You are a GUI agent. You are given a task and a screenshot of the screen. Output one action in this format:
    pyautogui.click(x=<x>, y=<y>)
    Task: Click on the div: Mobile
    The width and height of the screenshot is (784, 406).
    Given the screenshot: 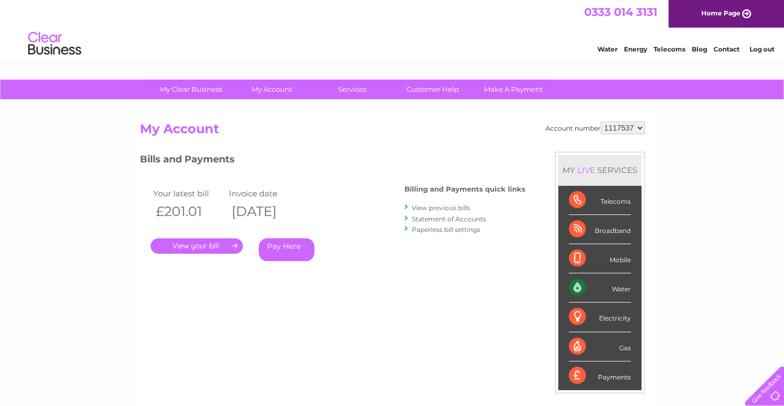 What is the action you would take?
    pyautogui.click(x=600, y=258)
    